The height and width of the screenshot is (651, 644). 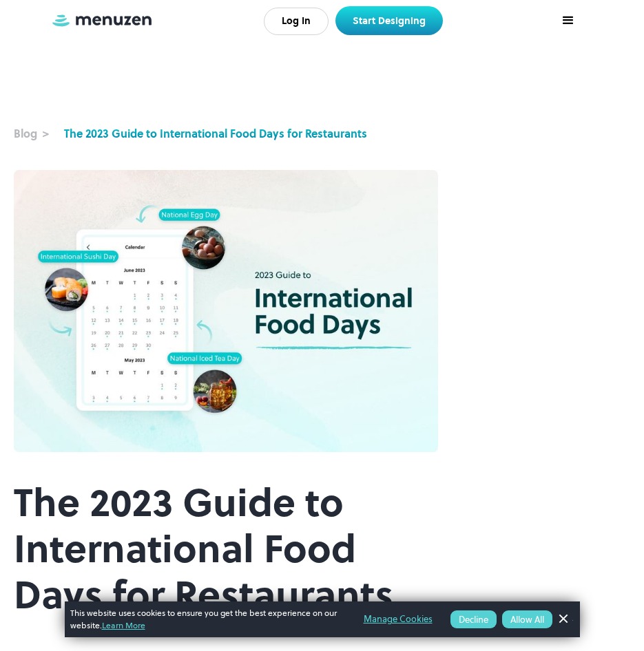 I want to click on div: Blog >, so click(x=39, y=134).